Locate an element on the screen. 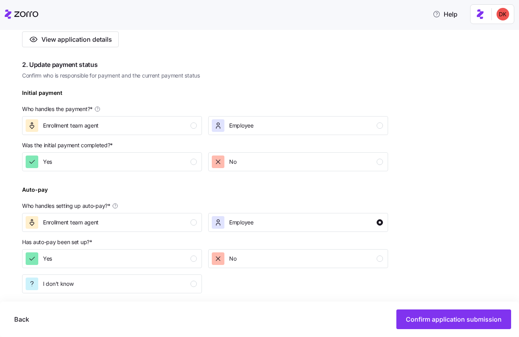 Image resolution: width=519 pixels, height=337 pixels. span: Confirm who is responsible for payment and the current payment status is located at coordinates (205, 76).